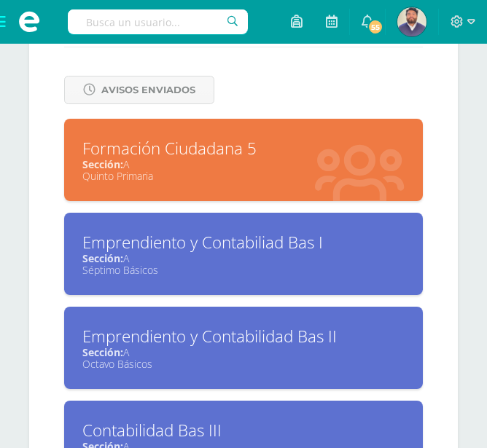 The width and height of the screenshot is (487, 448). Describe the element at coordinates (375, 27) in the screenshot. I see `span: 55` at that location.